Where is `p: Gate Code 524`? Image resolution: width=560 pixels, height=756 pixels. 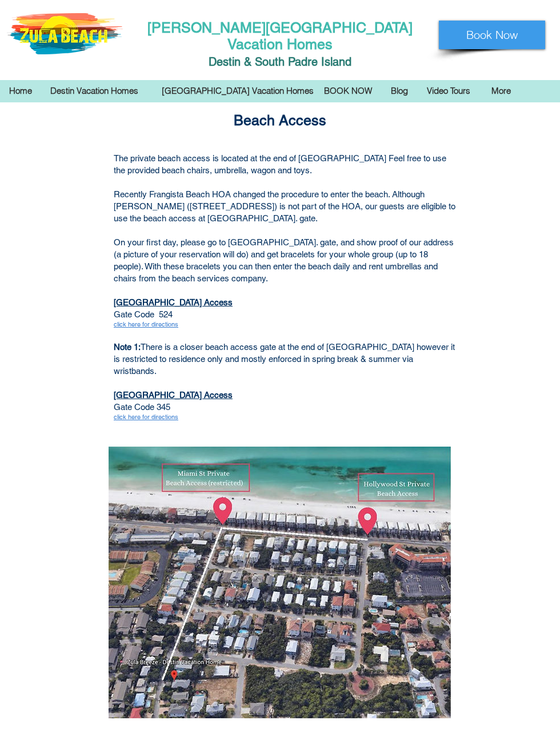
p: Gate Code 524 is located at coordinates (285, 309).